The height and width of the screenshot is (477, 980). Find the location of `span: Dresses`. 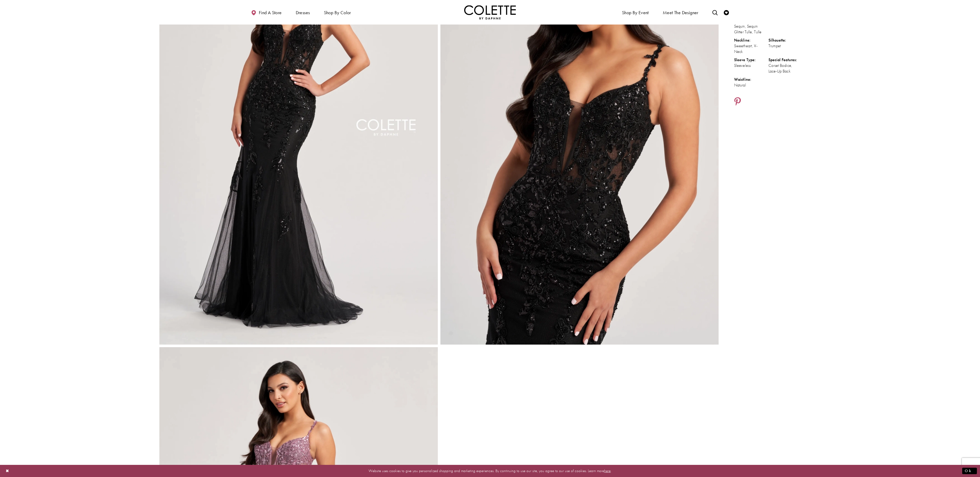

span: Dresses is located at coordinates (303, 12).